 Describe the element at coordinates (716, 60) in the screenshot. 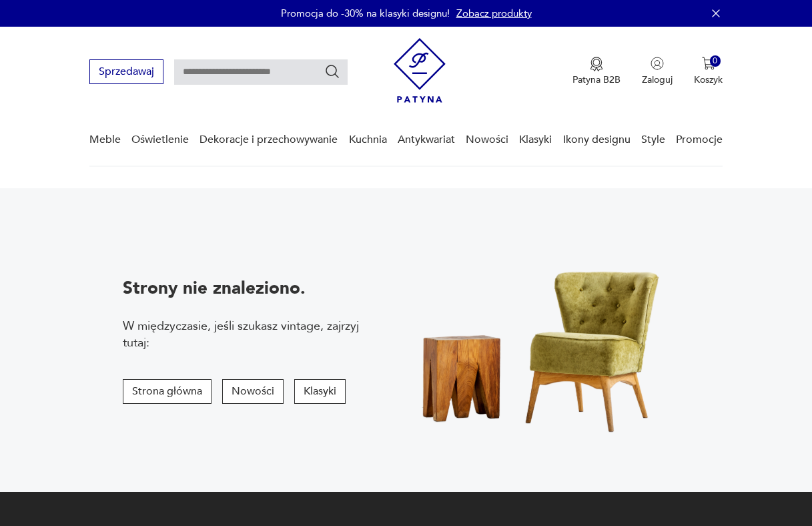

I see `div: 0` at that location.